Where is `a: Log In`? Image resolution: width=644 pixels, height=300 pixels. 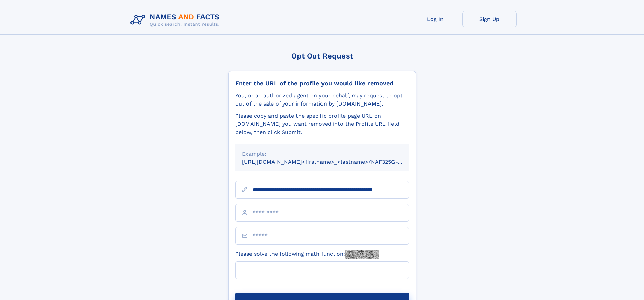
a: Log In is located at coordinates (435, 19).